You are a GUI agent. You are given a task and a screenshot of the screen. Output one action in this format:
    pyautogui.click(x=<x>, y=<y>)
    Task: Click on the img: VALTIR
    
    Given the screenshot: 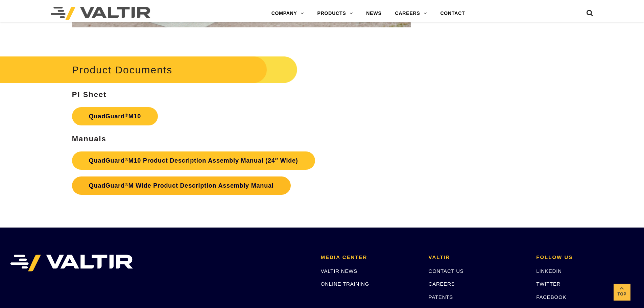 What is the action you would take?
    pyautogui.click(x=71, y=263)
    